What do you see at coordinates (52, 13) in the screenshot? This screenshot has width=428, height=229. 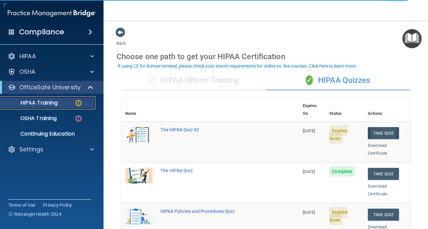 I see `img: PMB logo` at bounding box center [52, 13].